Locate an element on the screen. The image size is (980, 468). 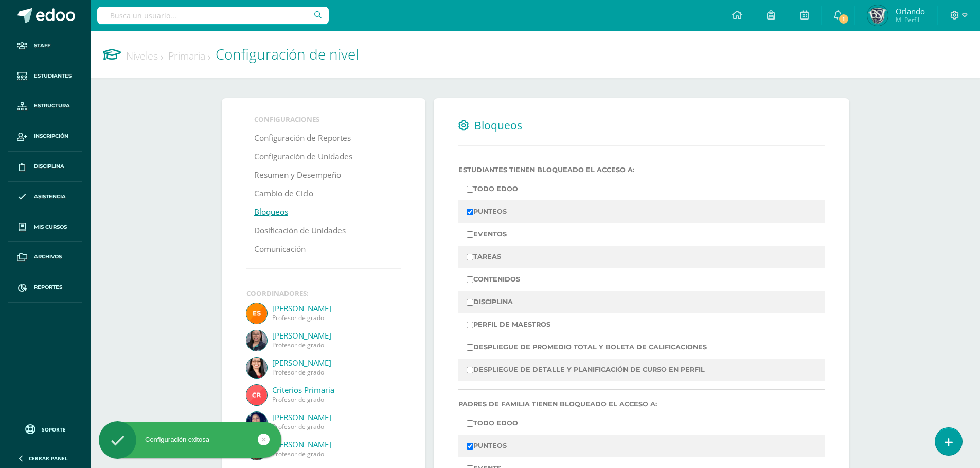
span: Disciplina is located at coordinates (49, 166).